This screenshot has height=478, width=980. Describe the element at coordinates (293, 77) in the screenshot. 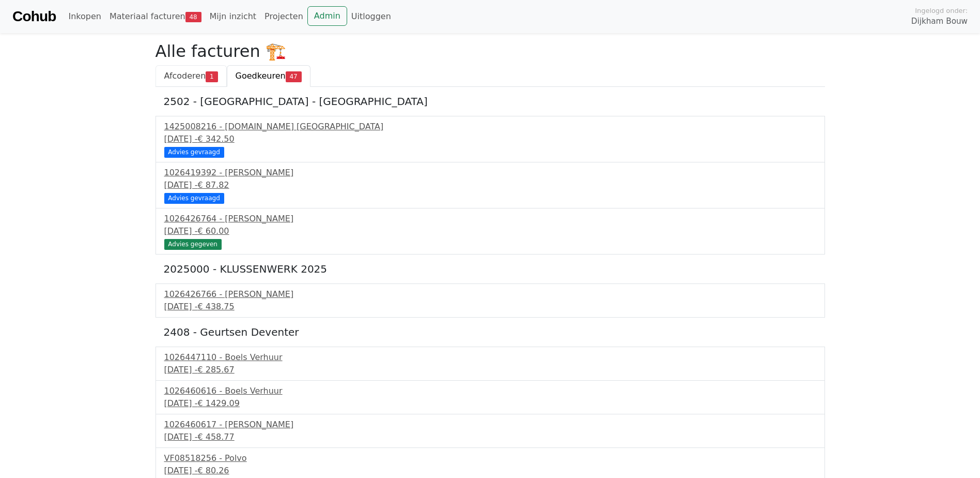

I see `span: 47` at that location.